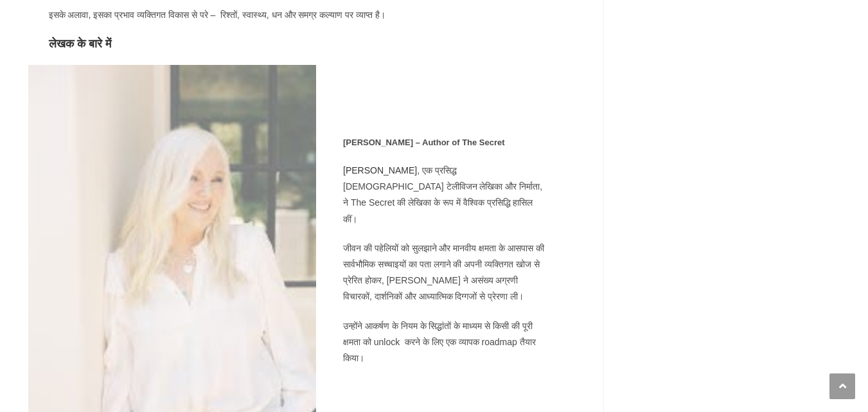  I want to click on strong: लेखक के बारे में, so click(80, 44).